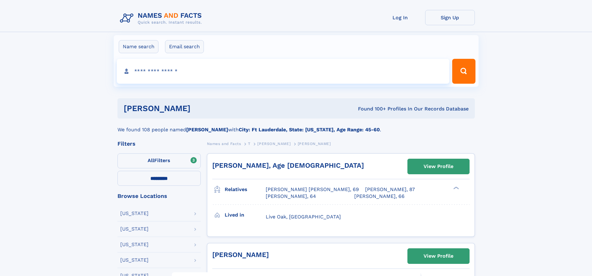  I want to click on div: Filters, so click(159, 143).